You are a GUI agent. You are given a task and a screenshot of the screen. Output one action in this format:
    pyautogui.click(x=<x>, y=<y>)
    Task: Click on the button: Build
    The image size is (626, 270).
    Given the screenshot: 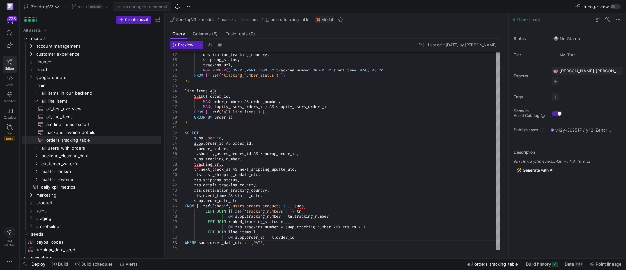 What is the action you would take?
    pyautogui.click(x=60, y=264)
    